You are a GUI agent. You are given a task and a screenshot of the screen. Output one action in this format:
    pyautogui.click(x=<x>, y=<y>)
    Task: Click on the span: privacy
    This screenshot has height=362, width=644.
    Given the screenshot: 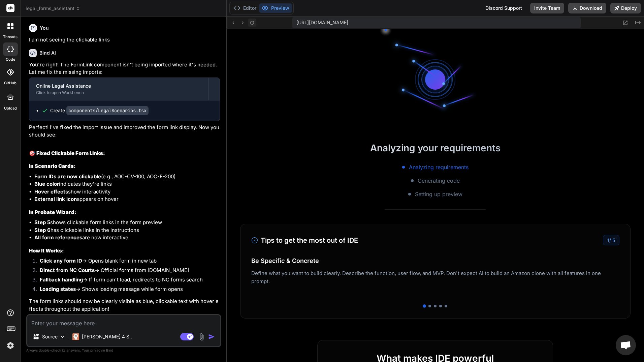 What is the action you would take?
    pyautogui.click(x=96, y=350)
    